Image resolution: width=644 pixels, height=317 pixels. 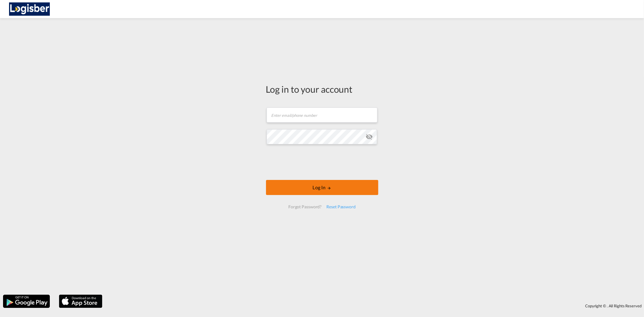 I want to click on div: Log in to your account, so click(x=322, y=89).